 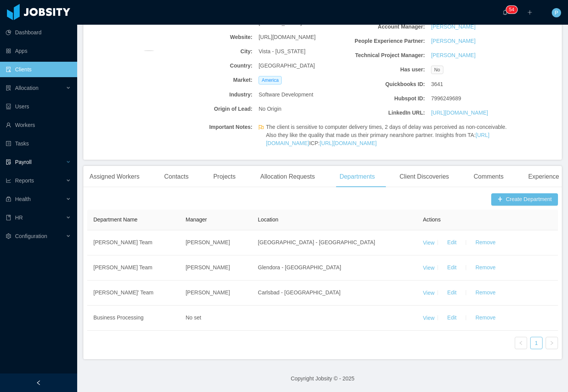 What do you see at coordinates (31, 236) in the screenshot?
I see `span: Configuration` at bounding box center [31, 236].